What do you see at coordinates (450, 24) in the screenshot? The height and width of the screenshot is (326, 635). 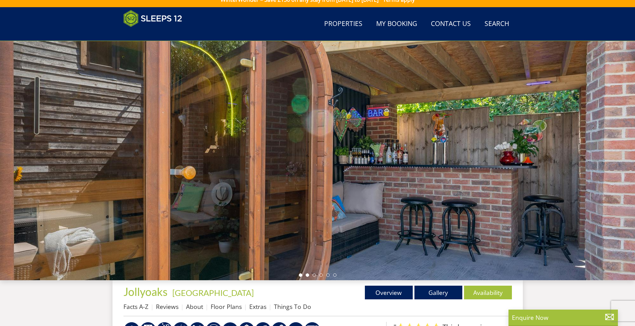 I see `a: Contact Us` at bounding box center [450, 24].